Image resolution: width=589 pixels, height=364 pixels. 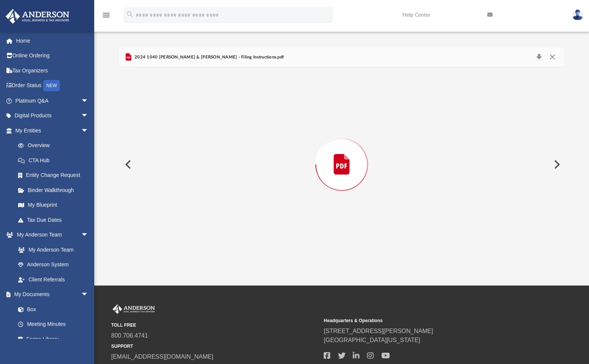 I want to click on small: Headquarters & Operations, so click(x=427, y=321).